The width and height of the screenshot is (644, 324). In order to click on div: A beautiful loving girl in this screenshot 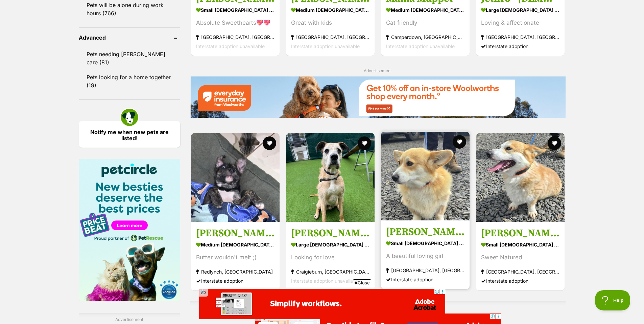, I will do `click(425, 255)`.